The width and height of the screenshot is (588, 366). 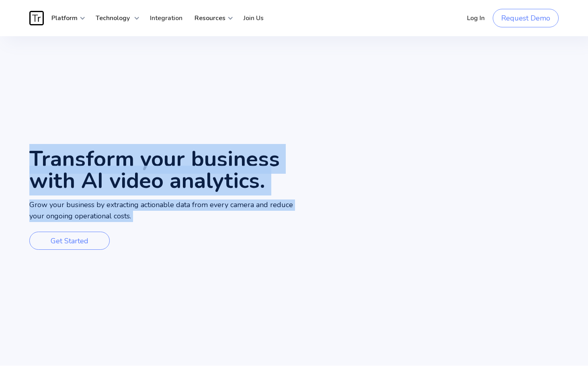 What do you see at coordinates (37, 18) in the screenshot?
I see `img: Traces Logo` at bounding box center [37, 18].